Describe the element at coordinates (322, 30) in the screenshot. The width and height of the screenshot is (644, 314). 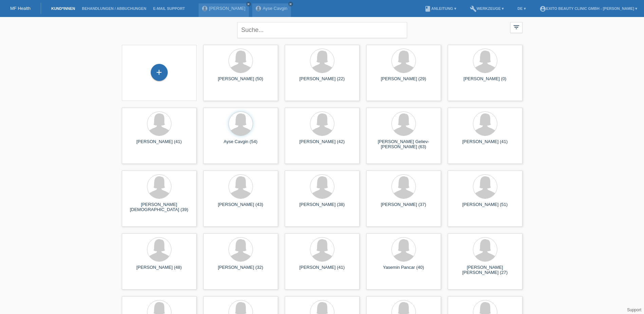
I see `input: Suche...` at that location.